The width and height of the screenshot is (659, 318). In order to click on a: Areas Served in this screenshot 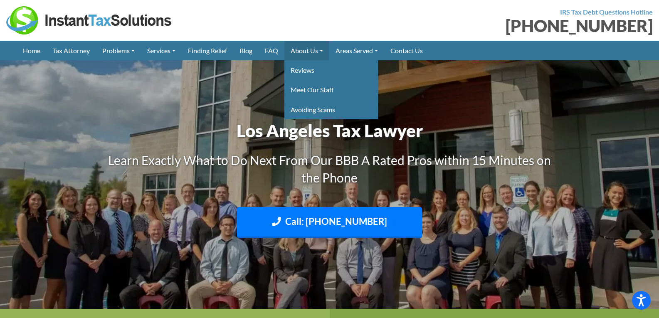, I will do `click(357, 50)`.